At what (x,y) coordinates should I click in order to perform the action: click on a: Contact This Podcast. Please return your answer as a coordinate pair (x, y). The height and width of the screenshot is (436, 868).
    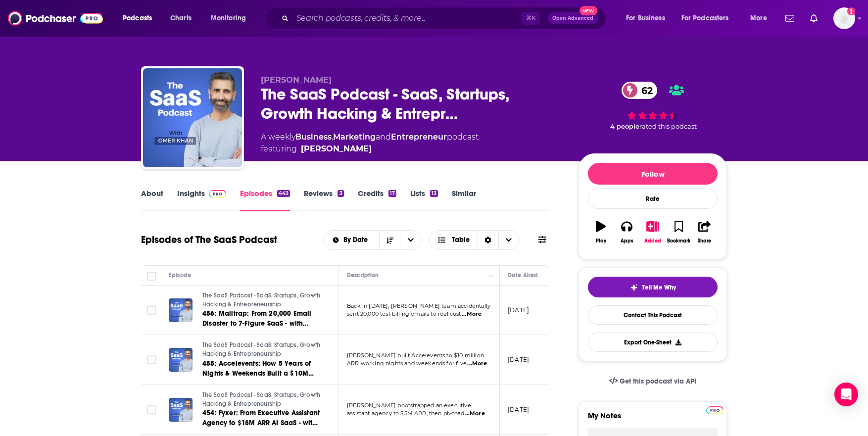
    Looking at the image, I should click on (653, 314).